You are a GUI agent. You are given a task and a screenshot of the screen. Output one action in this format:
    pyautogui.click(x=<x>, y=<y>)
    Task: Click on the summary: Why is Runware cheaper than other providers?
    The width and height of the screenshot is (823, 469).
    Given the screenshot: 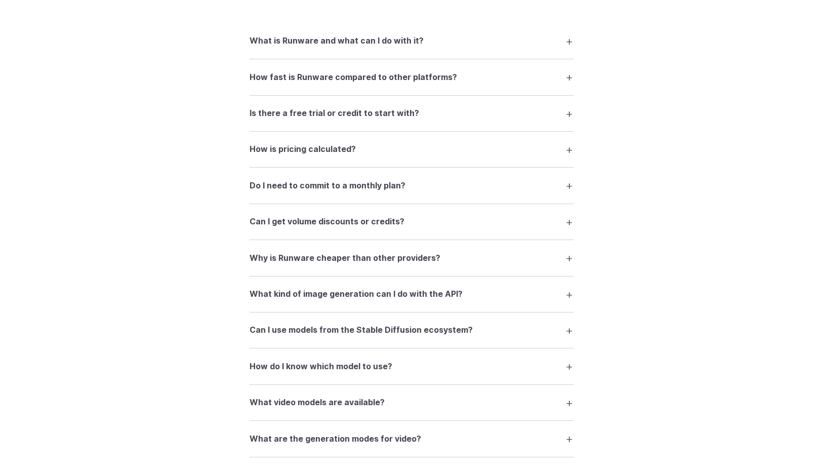 What is the action you would take?
    pyautogui.click(x=411, y=258)
    